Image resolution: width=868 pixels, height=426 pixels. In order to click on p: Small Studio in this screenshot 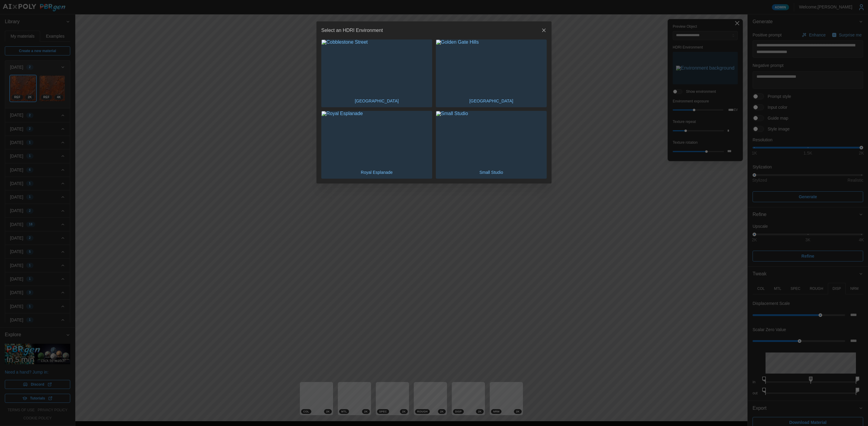, I will do `click(491, 173)`.